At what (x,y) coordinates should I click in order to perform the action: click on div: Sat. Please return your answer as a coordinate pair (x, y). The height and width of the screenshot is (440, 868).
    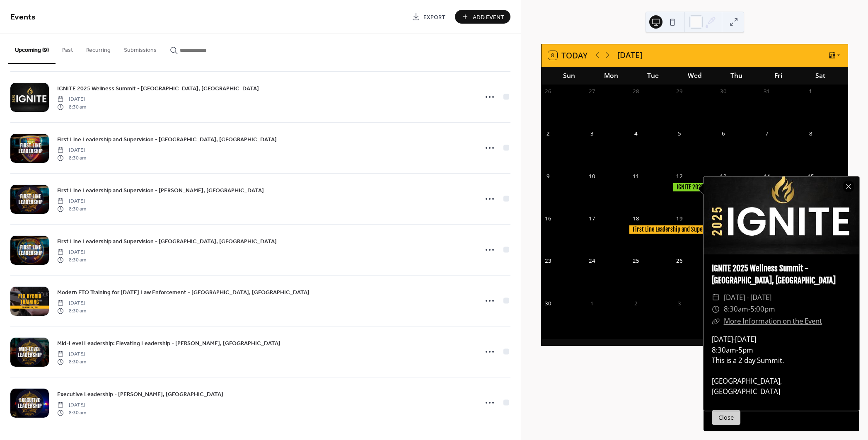
    Looking at the image, I should click on (819, 75).